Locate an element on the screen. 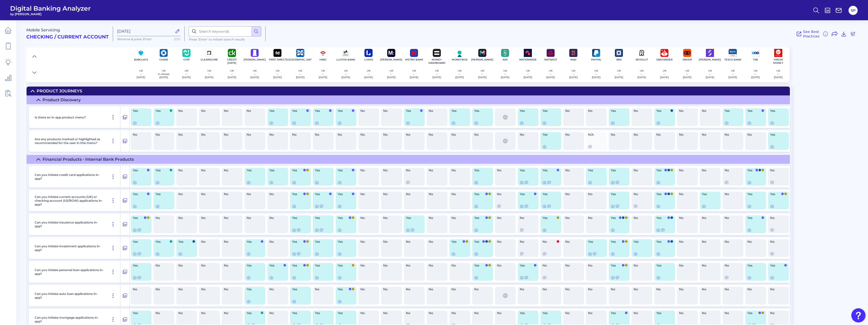 This screenshot has height=325, width=868. p: NS&I is located at coordinates (573, 60).